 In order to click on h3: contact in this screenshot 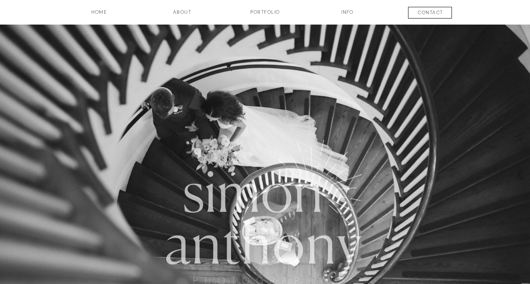, I will do `click(431, 14)`.